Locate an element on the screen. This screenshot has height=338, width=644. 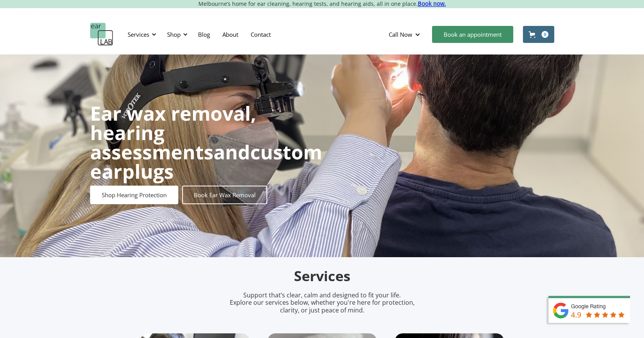
a: Book Ear Wax Removal is located at coordinates (224, 195).